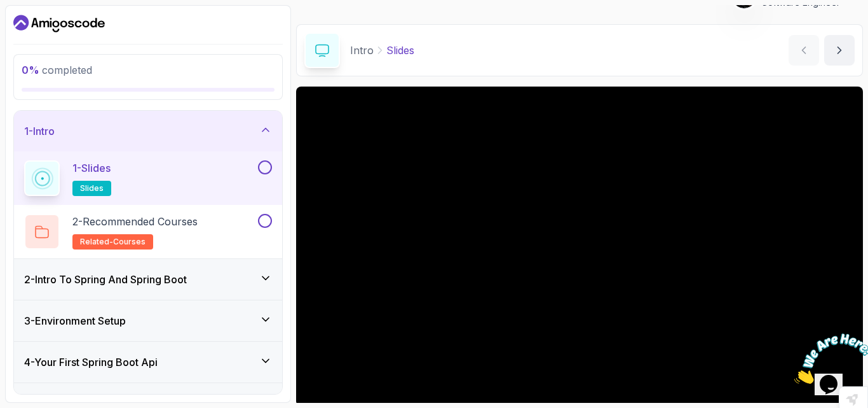  I want to click on button: previous content, so click(804, 50).